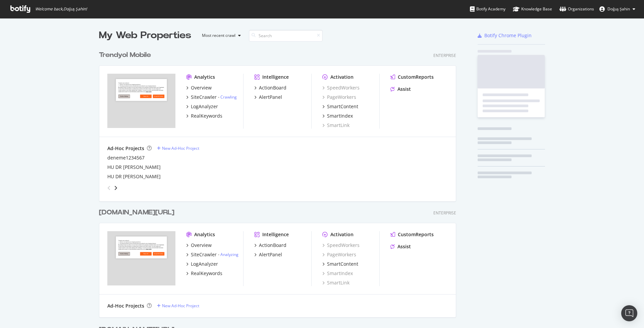  What do you see at coordinates (126, 158) in the screenshot?
I see `div: deneme1234567` at bounding box center [126, 158].